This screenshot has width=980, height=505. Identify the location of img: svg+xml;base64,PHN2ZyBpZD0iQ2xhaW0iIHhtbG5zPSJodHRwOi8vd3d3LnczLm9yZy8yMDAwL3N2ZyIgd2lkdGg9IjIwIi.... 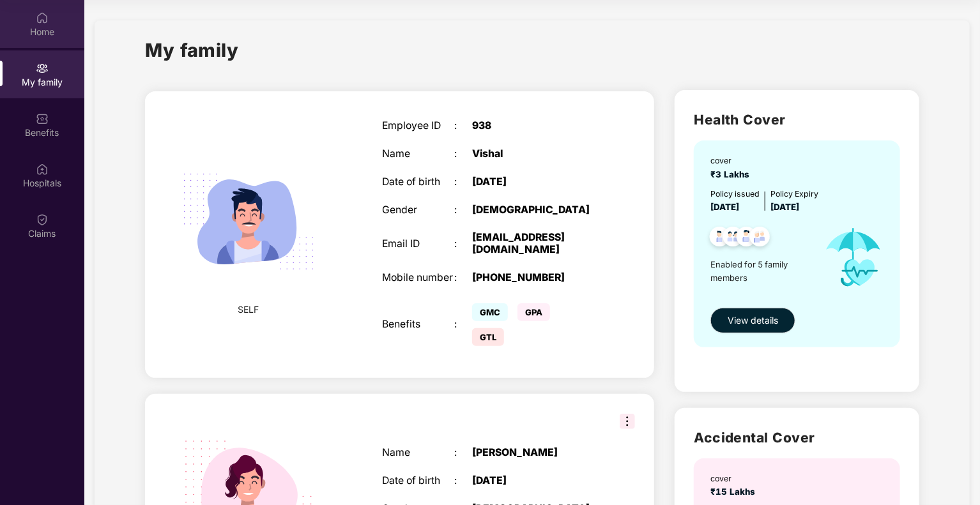
(42, 220).